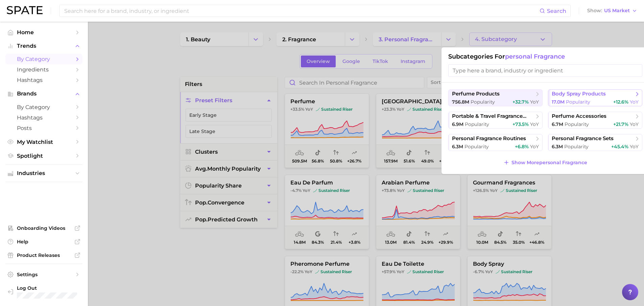  I want to click on span: 17.0m, so click(558, 102).